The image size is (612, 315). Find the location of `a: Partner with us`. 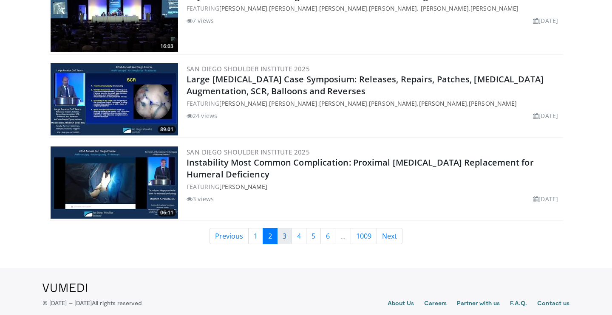

a: Partner with us is located at coordinates (478, 304).